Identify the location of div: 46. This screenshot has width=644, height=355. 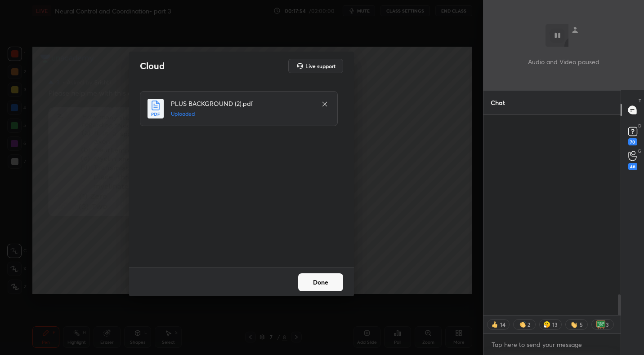
(633, 166).